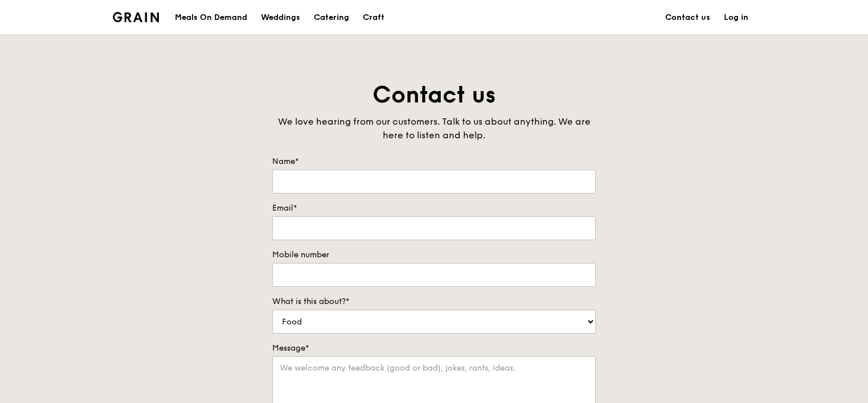  I want to click on a: Log in, so click(736, 18).